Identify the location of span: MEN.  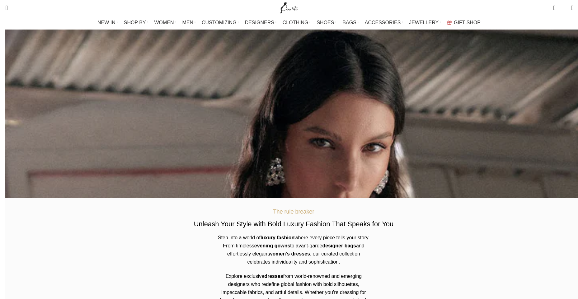
(188, 22).